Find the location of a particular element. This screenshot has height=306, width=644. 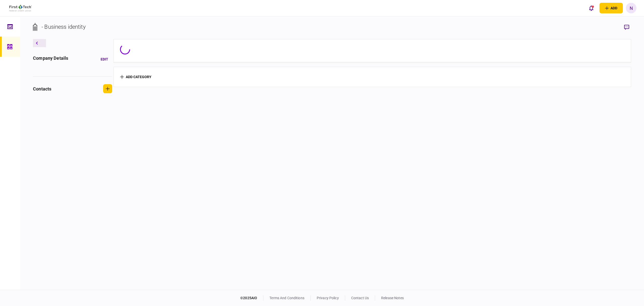

button: add category is located at coordinates (136, 77).